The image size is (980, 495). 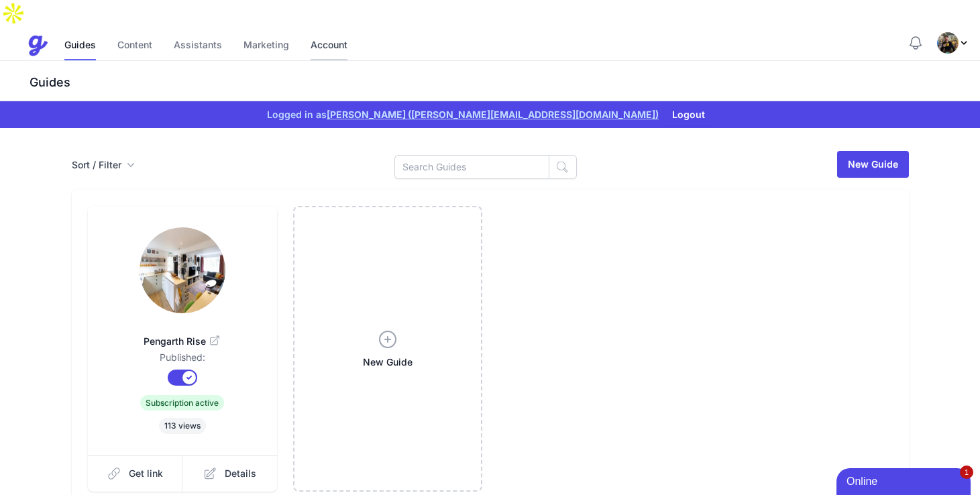 I want to click on span: 113 views, so click(x=183, y=427).